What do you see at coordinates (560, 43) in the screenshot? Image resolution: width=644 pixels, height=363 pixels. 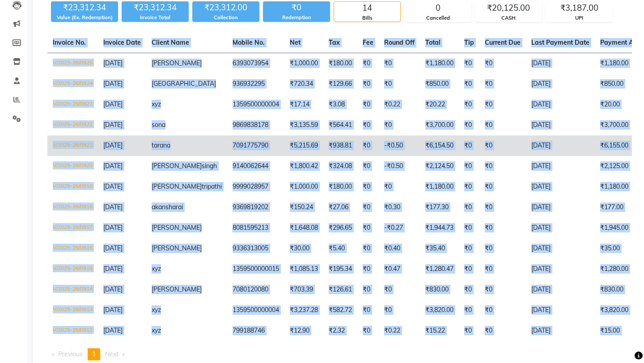 I see `span: Last Payment Date` at bounding box center [560, 43].